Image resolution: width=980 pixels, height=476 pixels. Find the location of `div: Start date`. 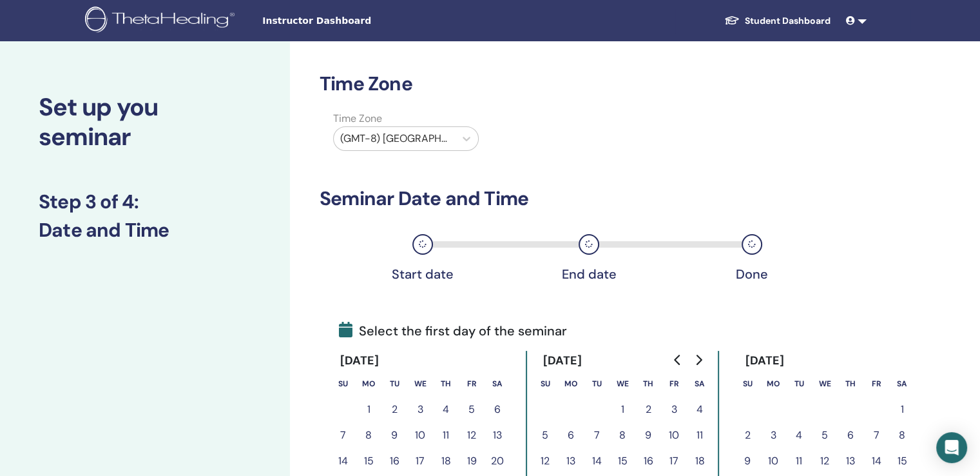

div: Start date is located at coordinates (423, 274).